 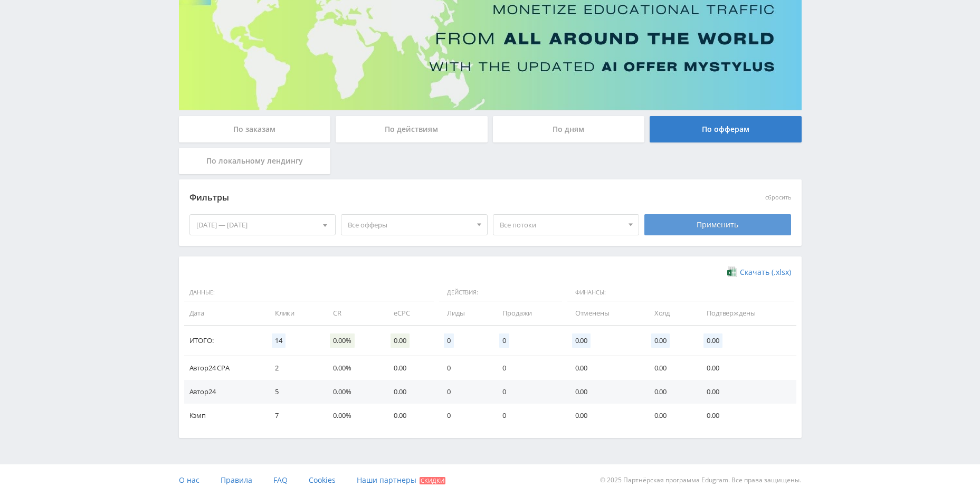 What do you see at coordinates (648, 480) in the screenshot?
I see `div: © 2025 Партнёрская программа Edugram. Все права защищены.` at bounding box center [648, 480].